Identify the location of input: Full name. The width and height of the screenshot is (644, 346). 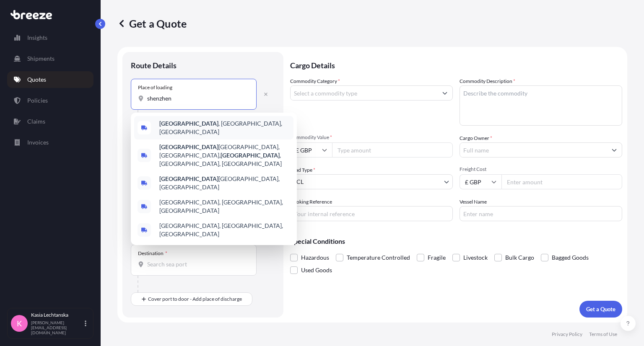
(533, 150).